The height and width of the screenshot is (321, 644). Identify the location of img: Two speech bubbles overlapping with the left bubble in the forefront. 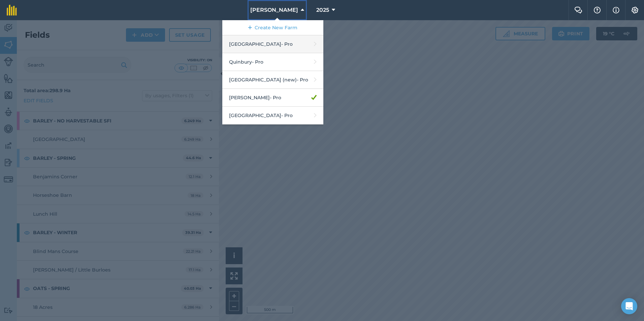
(578, 10).